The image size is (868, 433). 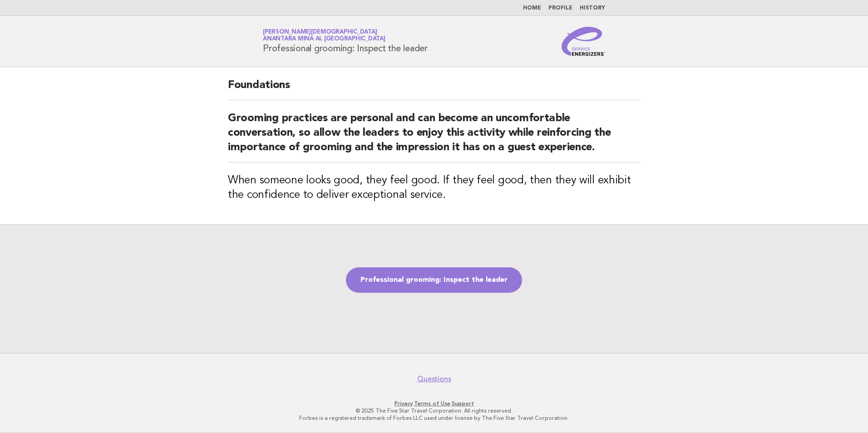 I want to click on a: Professional grooming: Inspect the leader, so click(x=434, y=280).